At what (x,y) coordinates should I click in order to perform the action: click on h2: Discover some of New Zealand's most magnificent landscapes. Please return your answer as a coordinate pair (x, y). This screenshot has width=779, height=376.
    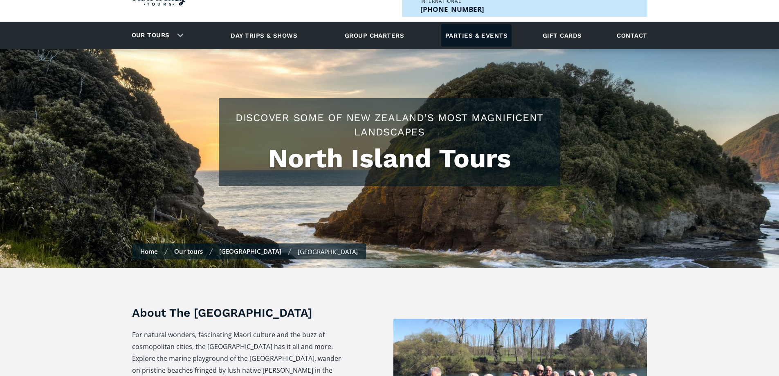
    Looking at the image, I should click on (389, 125).